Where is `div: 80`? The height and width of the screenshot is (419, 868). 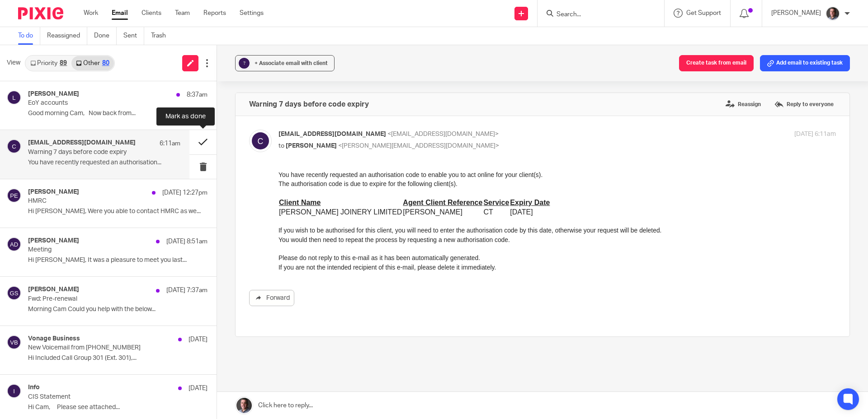
div: 80 is located at coordinates (106, 64).